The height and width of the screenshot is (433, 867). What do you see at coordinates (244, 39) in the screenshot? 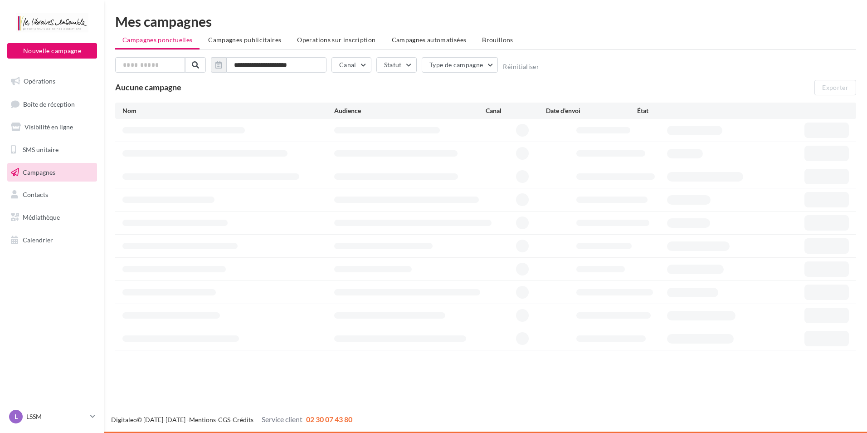
I see `span: Campagnes publicitaires` at bounding box center [244, 39].